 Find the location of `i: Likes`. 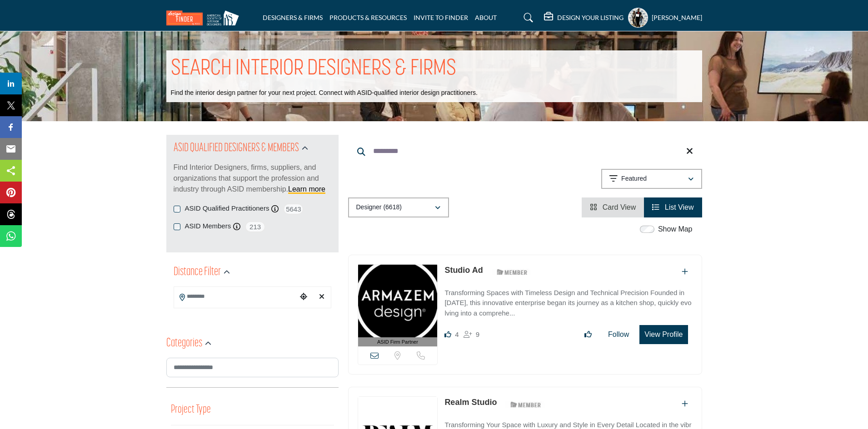

i: Likes is located at coordinates (448, 334).